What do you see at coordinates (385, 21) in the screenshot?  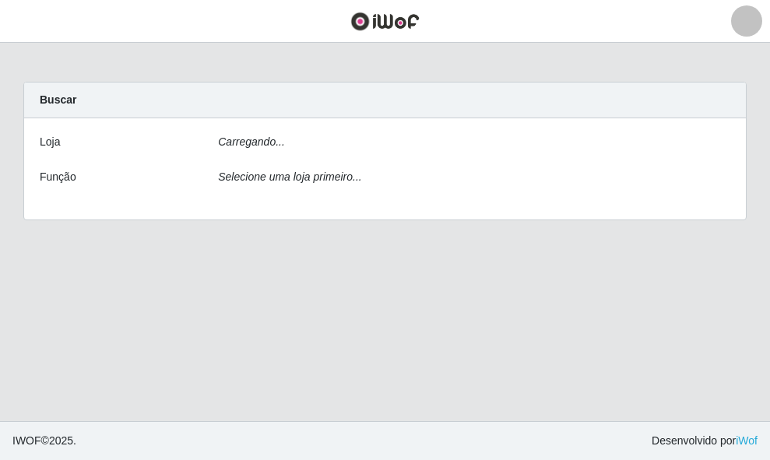 I see `img: CoreUI Logo` at bounding box center [385, 21].